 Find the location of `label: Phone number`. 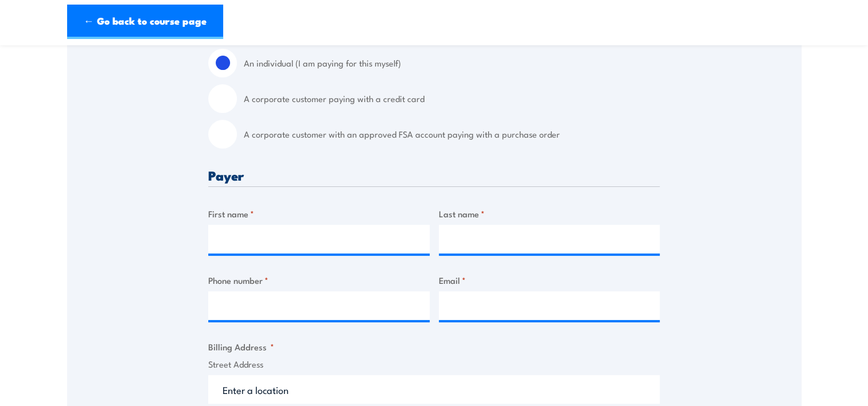

label: Phone number is located at coordinates (319, 280).